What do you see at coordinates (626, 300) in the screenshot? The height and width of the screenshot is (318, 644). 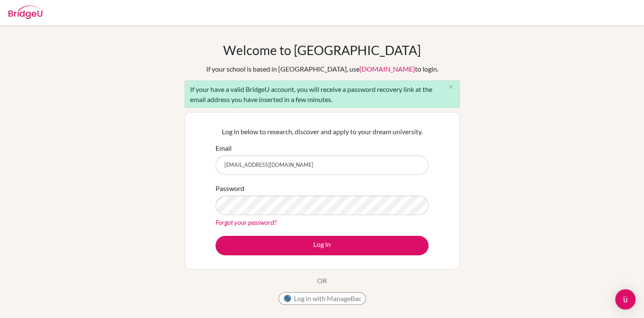 I see `div: Open Intercom Messenger` at bounding box center [626, 300].